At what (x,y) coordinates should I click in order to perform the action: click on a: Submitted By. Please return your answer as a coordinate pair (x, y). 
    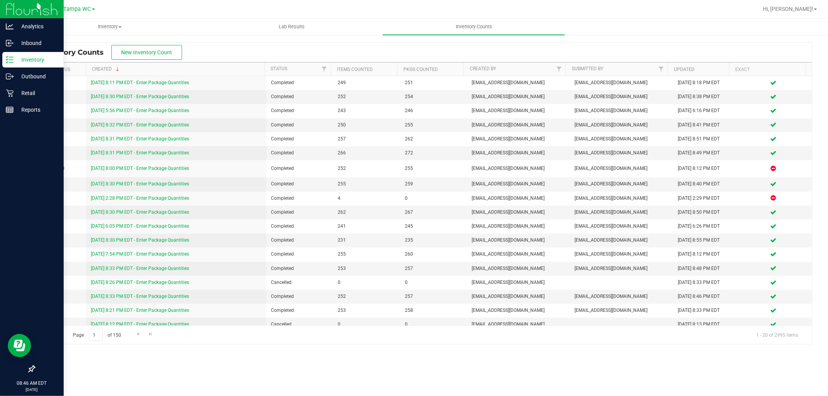
    Looking at the image, I should click on (587, 69).